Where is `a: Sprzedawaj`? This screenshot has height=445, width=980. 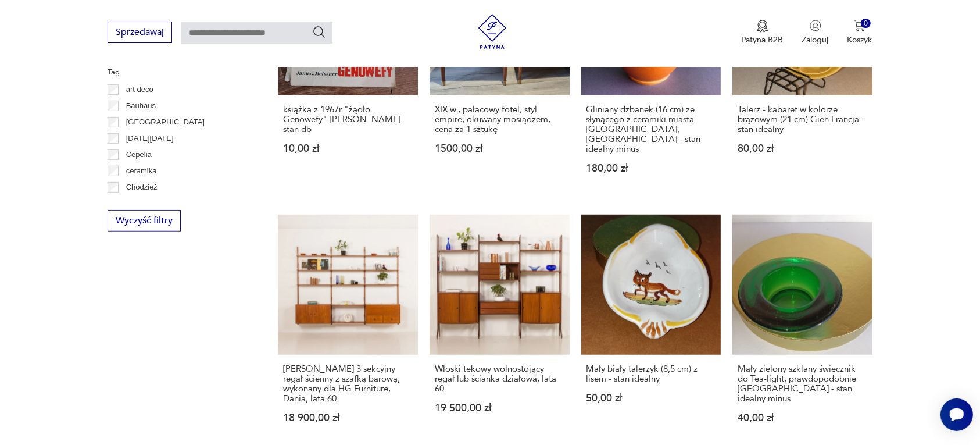 a: Sprzedawaj is located at coordinates (139, 33).